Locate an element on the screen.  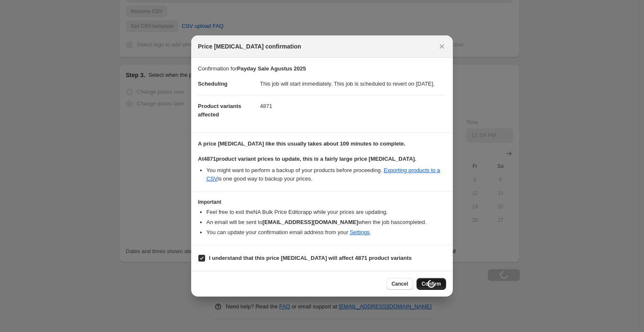
button: Close is located at coordinates (442, 47).